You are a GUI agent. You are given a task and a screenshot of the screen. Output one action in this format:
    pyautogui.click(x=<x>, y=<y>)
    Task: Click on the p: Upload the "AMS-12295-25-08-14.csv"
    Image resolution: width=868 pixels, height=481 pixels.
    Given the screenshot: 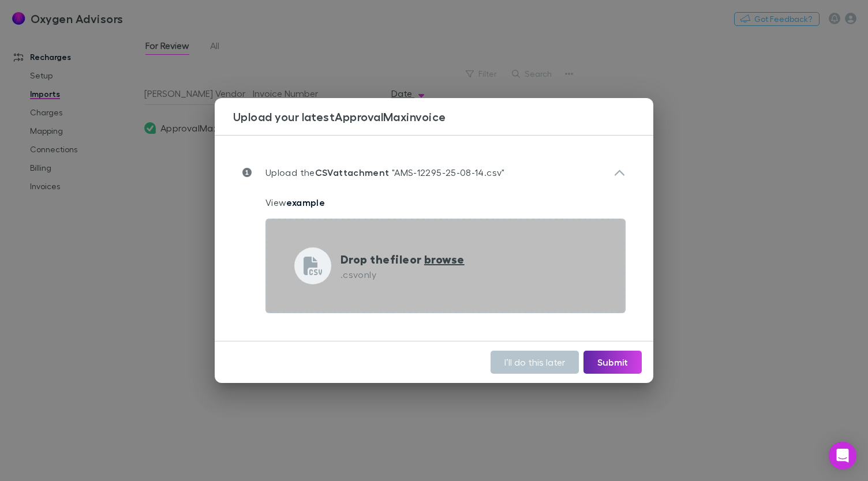 What is the action you would take?
    pyautogui.click(x=378, y=173)
    